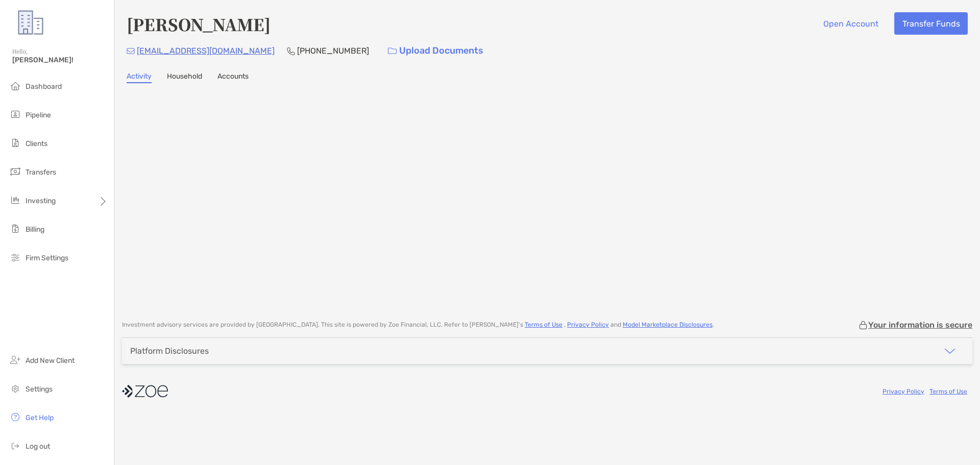 This screenshot has width=980, height=465. Describe the element at coordinates (39, 388) in the screenshot. I see `span: Settings` at that location.